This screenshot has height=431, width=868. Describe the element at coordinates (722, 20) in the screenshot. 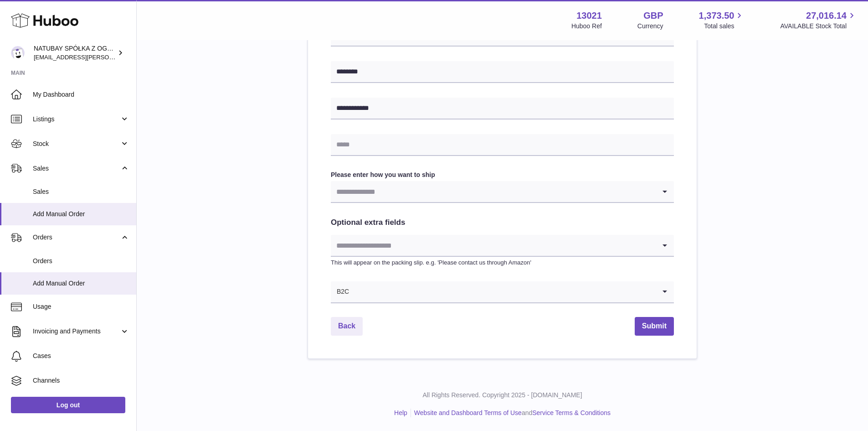

I see `a: 1,373.50 Total sales` at that location.